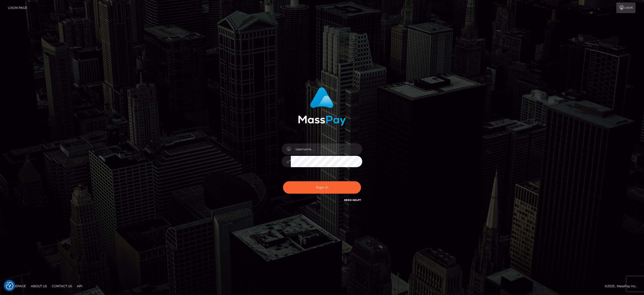 The width and height of the screenshot is (644, 295). Describe the element at coordinates (626, 8) in the screenshot. I see `a: Login` at that location.